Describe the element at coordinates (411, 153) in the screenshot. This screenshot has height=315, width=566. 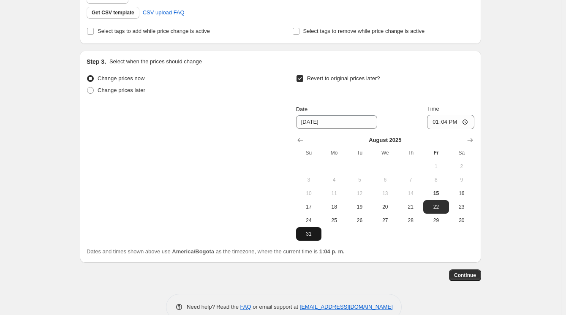
I see `span: Th` at that location.